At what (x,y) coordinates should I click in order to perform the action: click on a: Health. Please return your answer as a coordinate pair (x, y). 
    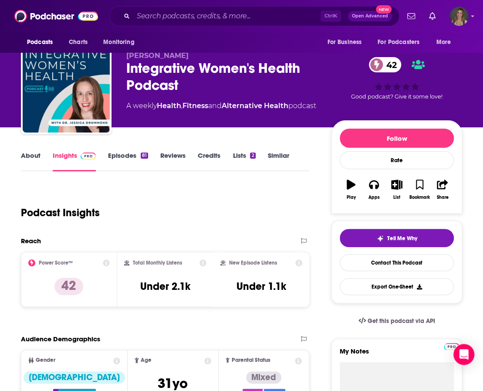
    Looking at the image, I should click on (169, 105).